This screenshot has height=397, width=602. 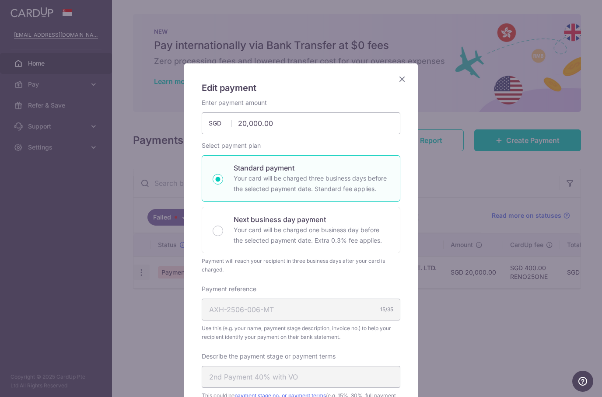 What do you see at coordinates (229, 289) in the screenshot?
I see `label: Payment reference` at bounding box center [229, 289].